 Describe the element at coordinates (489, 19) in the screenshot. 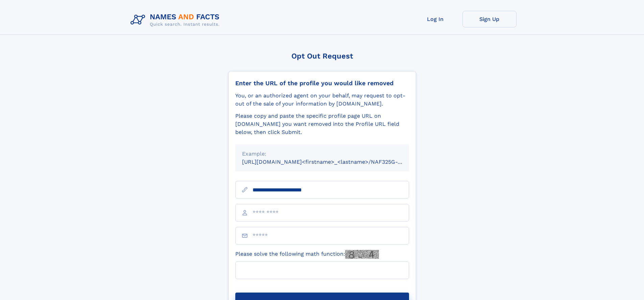

I see `a: Sign Up` at that location.